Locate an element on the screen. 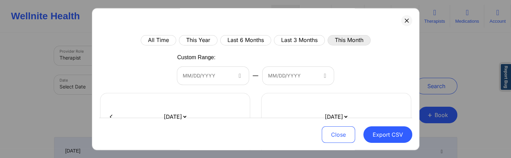 The height and width of the screenshot is (158, 511). button: Last 6 Months is located at coordinates (246, 40).